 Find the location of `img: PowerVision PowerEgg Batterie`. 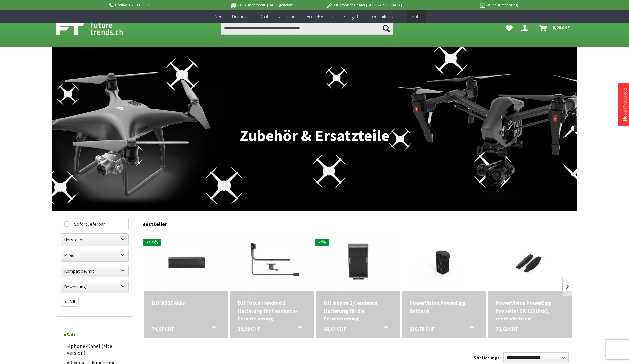

img: PowerVision PowerEgg Batterie is located at coordinates (443, 262).